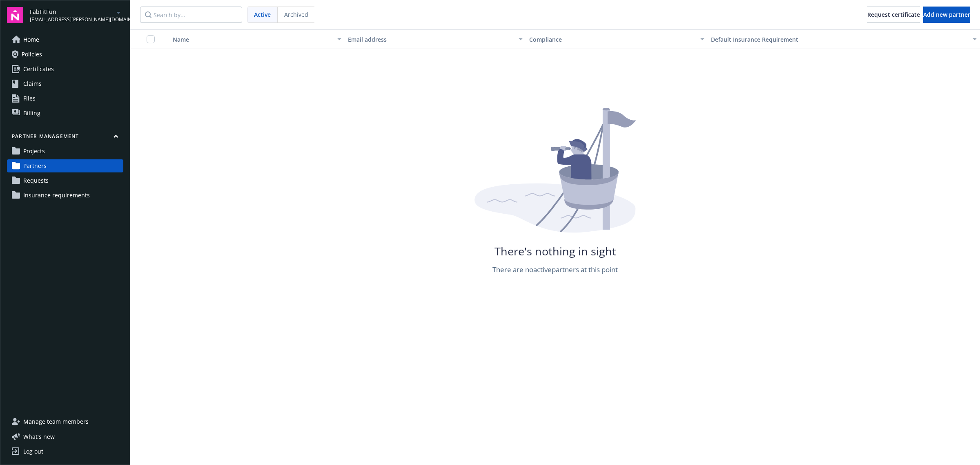 Image resolution: width=980 pixels, height=465 pixels. I want to click on div: Email address, so click(431, 39).